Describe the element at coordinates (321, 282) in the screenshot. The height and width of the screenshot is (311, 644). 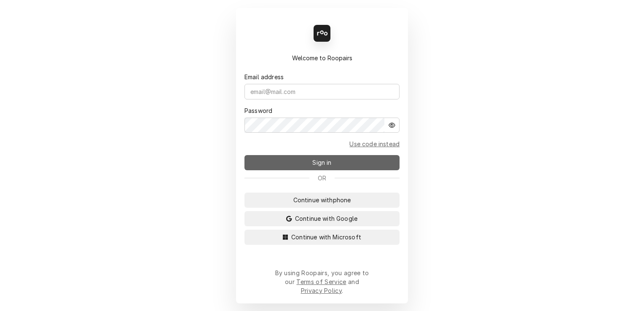
I see `a: Terms of Service` at that location.